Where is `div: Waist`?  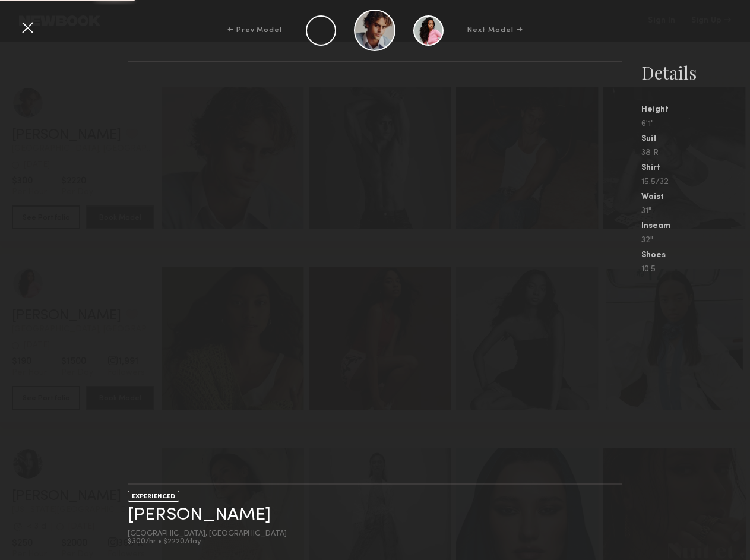 div: Waist is located at coordinates (695, 197).